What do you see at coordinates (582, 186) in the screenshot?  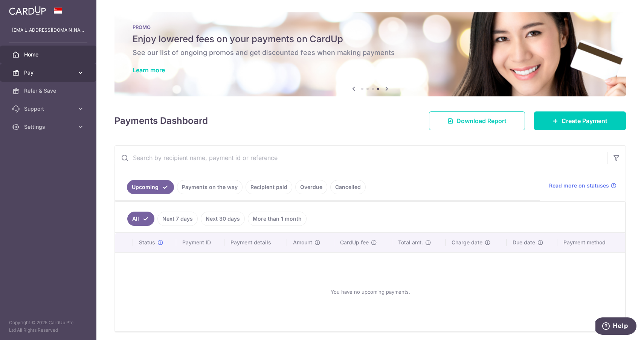 I see `a: Read more on statuses` at bounding box center [582, 186].